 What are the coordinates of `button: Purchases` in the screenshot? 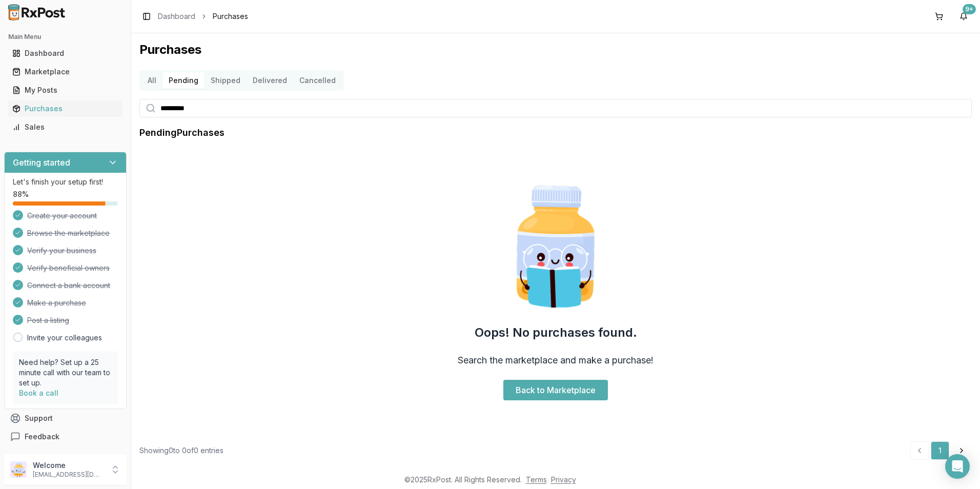 It's located at (65, 109).